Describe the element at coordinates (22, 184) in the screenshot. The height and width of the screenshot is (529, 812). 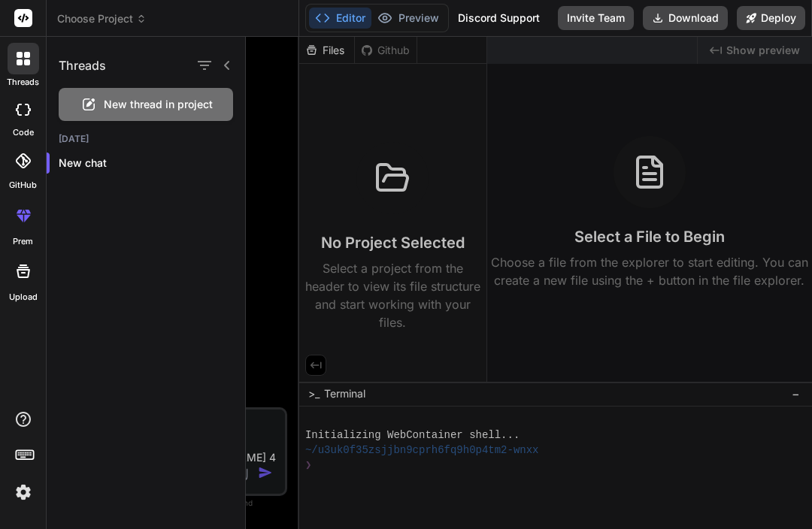
I see `label: GitHub` at that location.